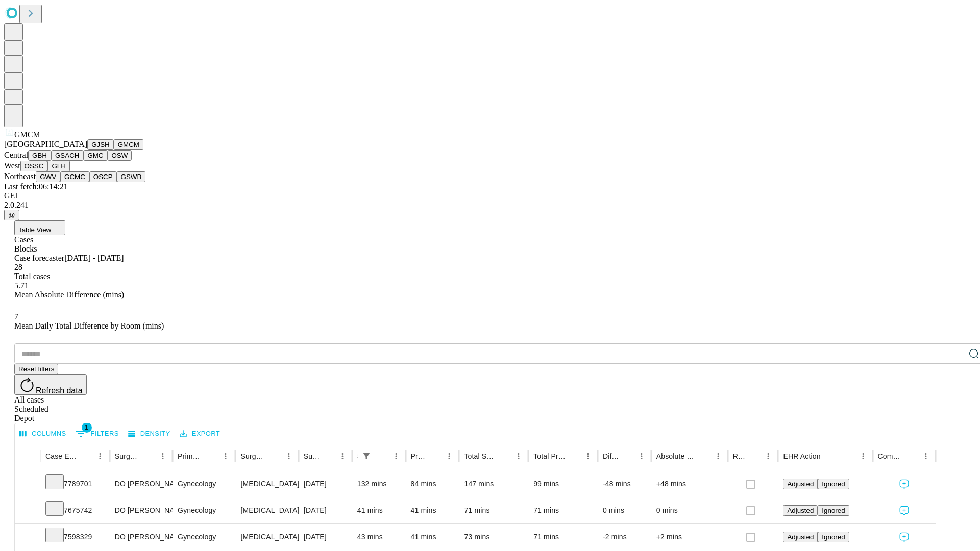  I want to click on span: GMCM, so click(27, 134).